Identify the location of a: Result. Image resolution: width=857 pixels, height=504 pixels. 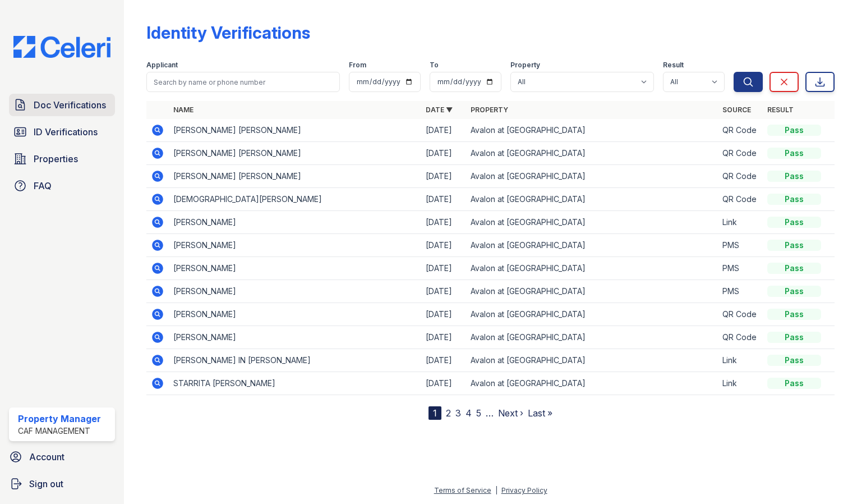
(780, 110).